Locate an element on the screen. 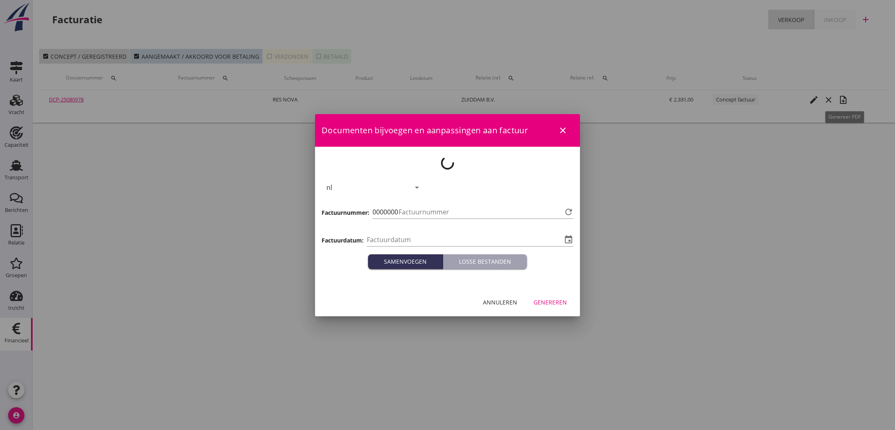 This screenshot has height=430, width=895. i: arrow_drop_down is located at coordinates (417, 187).